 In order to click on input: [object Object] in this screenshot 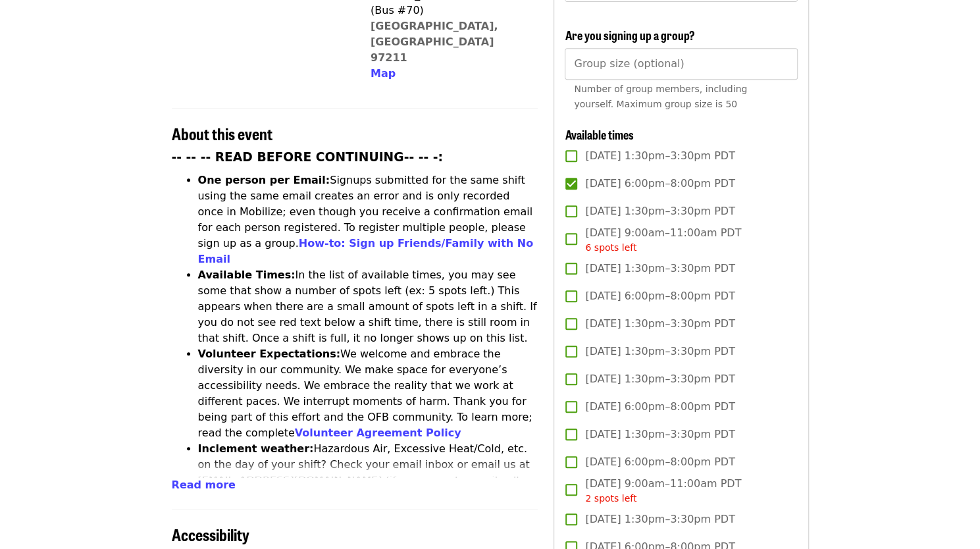, I will do `click(681, 64)`.